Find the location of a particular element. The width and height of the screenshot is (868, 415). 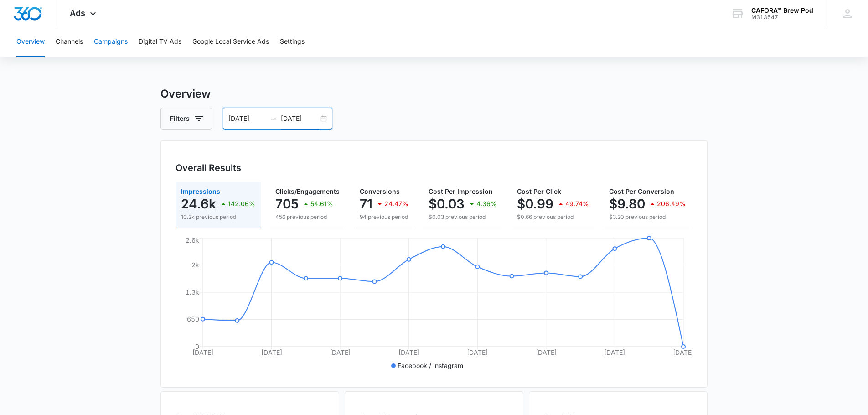

p: 54.61% is located at coordinates (322, 204).